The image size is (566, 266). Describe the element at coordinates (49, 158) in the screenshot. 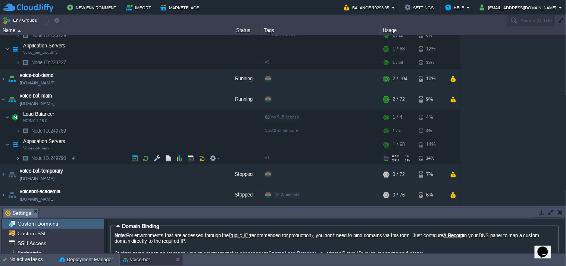

I see `a: Node ID:249790` at that location.